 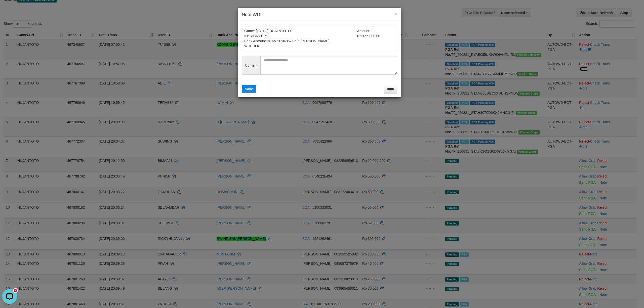 I want to click on span: Content, so click(x=251, y=65).